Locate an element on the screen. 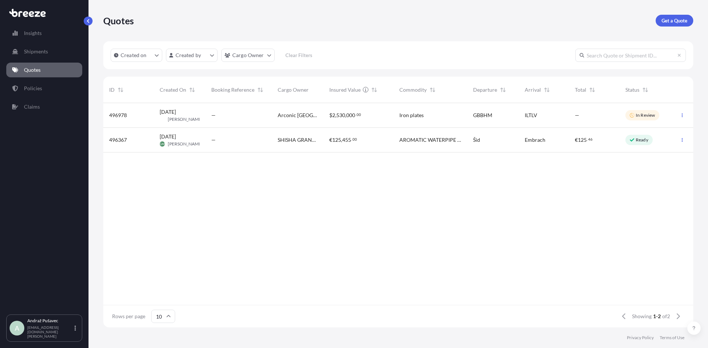  p: Terms of Use is located at coordinates (672, 338).